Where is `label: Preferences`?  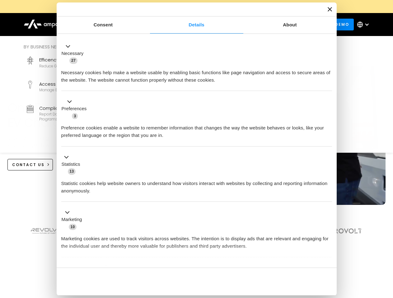
label: Preferences is located at coordinates (74, 109).